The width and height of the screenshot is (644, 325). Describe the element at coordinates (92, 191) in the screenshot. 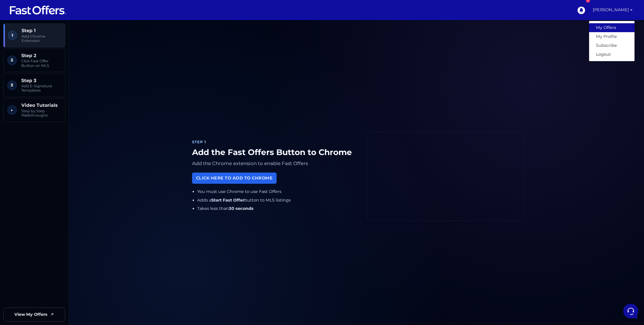

I see `button: Help` at that location.